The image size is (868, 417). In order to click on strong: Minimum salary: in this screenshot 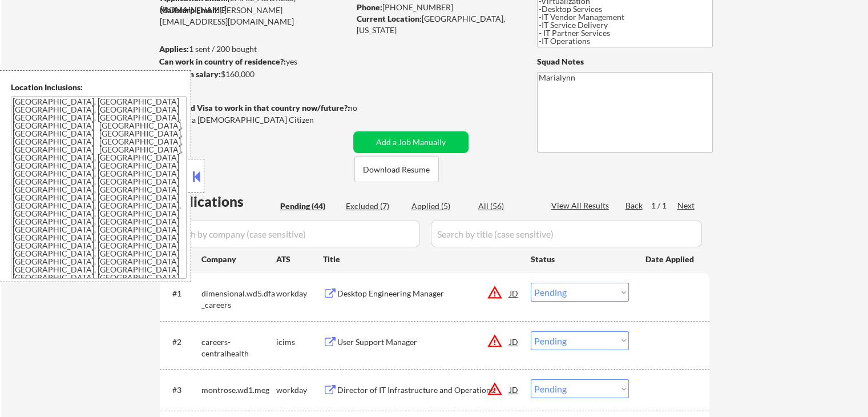, I will do `click(190, 74)`.